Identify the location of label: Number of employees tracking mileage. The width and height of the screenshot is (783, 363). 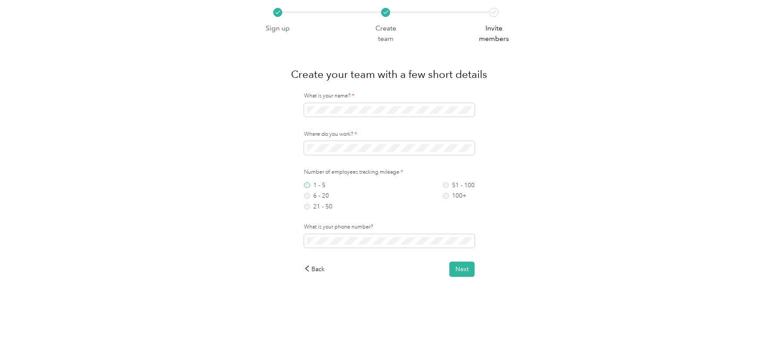
(389, 172).